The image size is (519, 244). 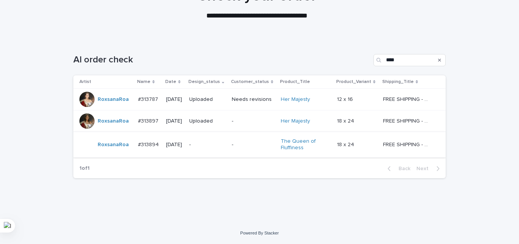 What do you see at coordinates (354, 82) in the screenshot?
I see `p: Product_Variant` at bounding box center [354, 82].